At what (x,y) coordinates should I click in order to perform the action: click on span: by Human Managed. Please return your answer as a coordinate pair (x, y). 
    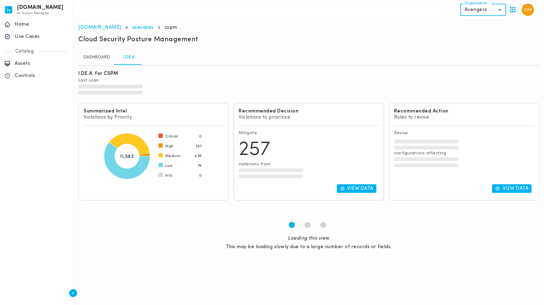
    Looking at the image, I should click on (33, 13).